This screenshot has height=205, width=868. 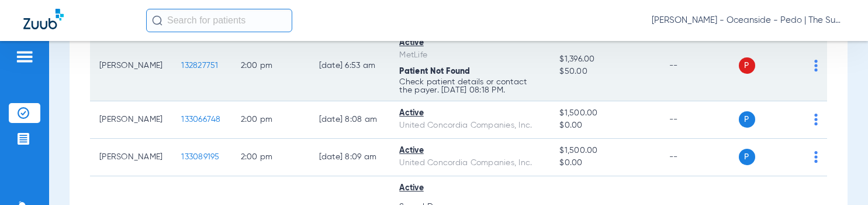 What do you see at coordinates (200, 157) in the screenshot?
I see `span: 133089195` at bounding box center [200, 157].